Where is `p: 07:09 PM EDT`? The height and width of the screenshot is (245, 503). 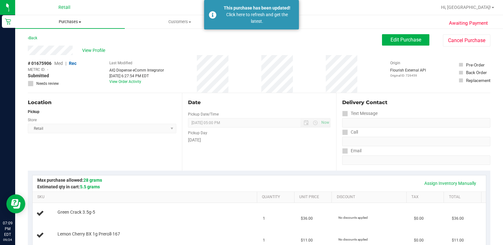 p: 07:09 PM EDT is located at coordinates (8, 228).